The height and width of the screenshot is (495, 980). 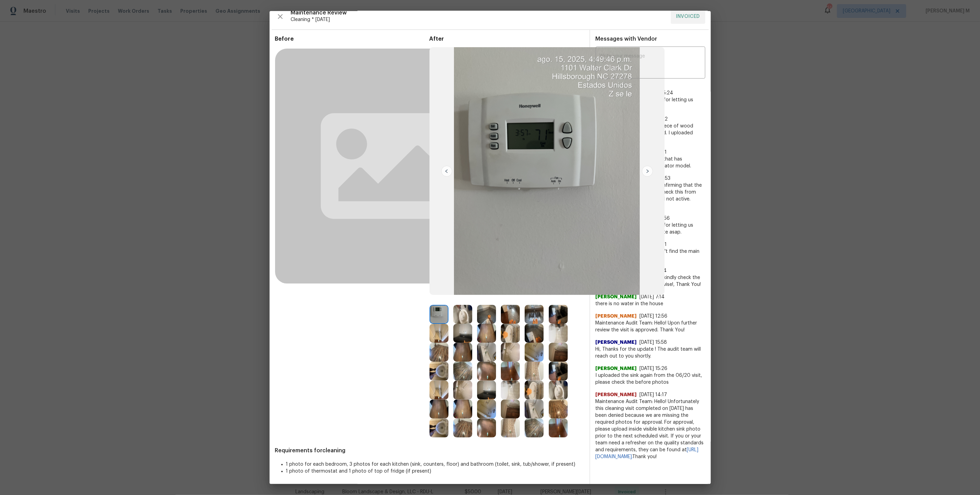 I want to click on span: Before, so click(x=352, y=39).